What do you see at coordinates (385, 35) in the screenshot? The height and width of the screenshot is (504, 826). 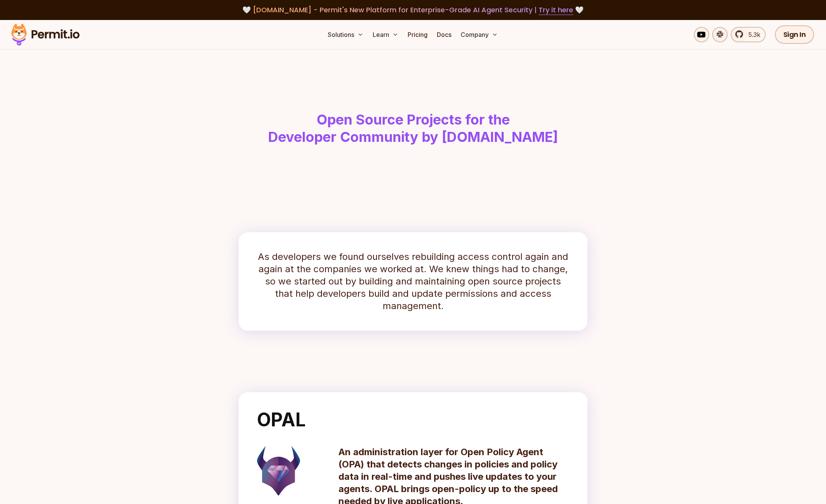 I see `button: Learn` at bounding box center [385, 35].